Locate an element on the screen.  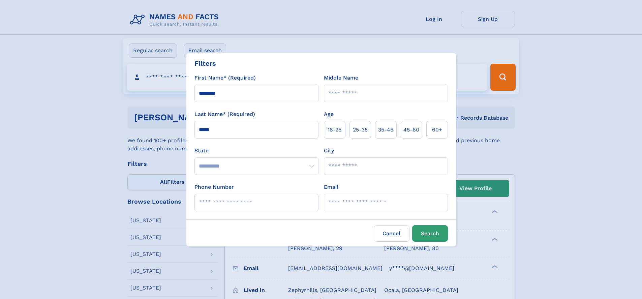
label: Middle Name is located at coordinates (341, 78).